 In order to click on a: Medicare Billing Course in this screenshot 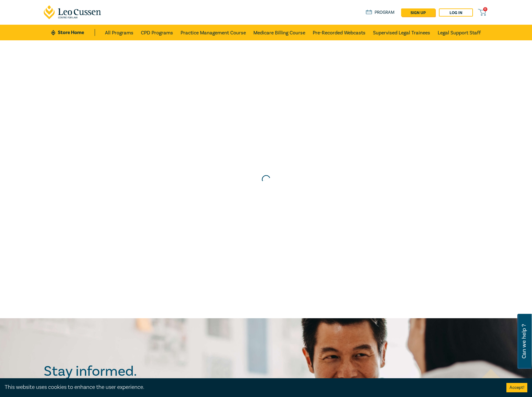, I will do `click(279, 33)`.